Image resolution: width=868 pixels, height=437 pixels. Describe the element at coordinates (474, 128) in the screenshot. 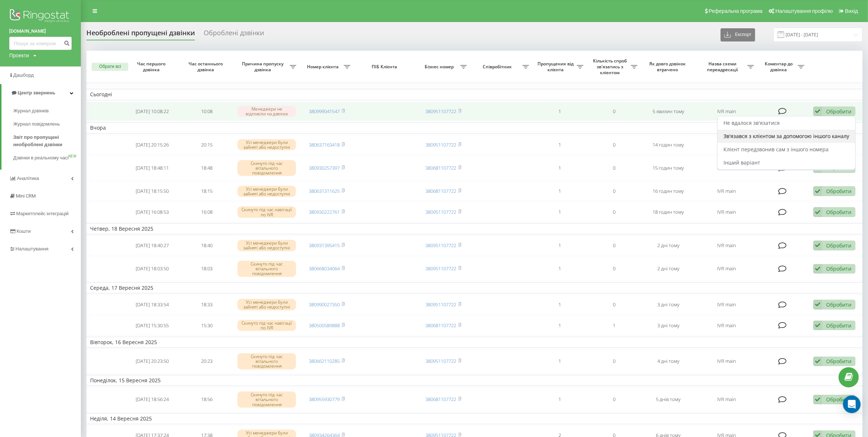

I see `td: Вчора` at that location.